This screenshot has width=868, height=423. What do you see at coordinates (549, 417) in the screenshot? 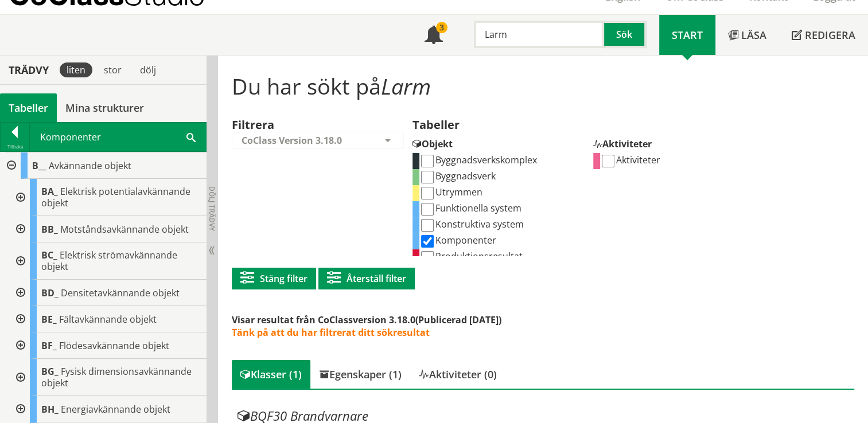
I see `div: BQF30 Brandvarnare` at bounding box center [549, 417].